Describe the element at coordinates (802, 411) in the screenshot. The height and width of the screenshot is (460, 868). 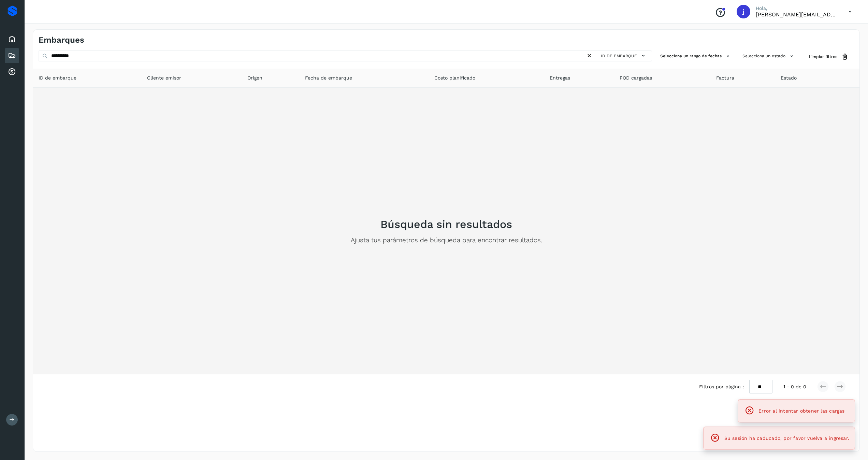
I see `span: Error al intentar obtener las cargas` at that location.